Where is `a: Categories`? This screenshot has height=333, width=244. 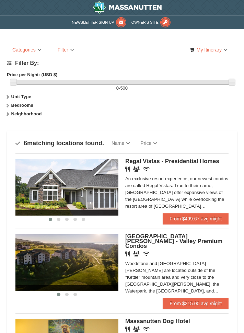 a: Categories is located at coordinates (27, 50).